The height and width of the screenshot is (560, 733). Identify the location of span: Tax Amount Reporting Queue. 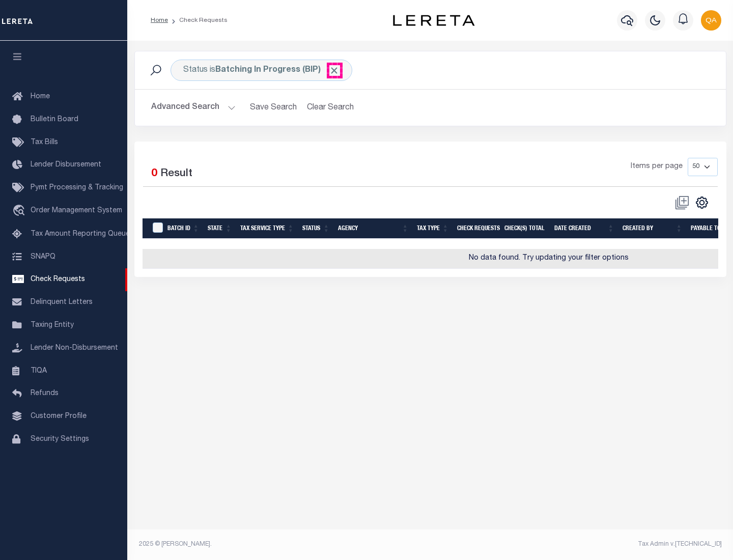
(80, 234).